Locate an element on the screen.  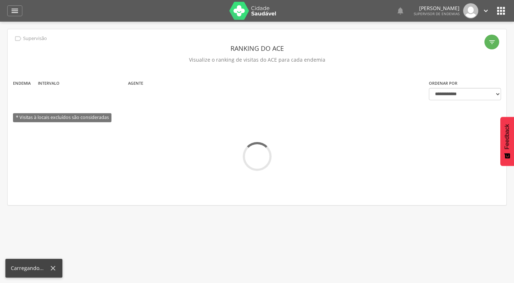
div: Filtro is located at coordinates (491, 42).